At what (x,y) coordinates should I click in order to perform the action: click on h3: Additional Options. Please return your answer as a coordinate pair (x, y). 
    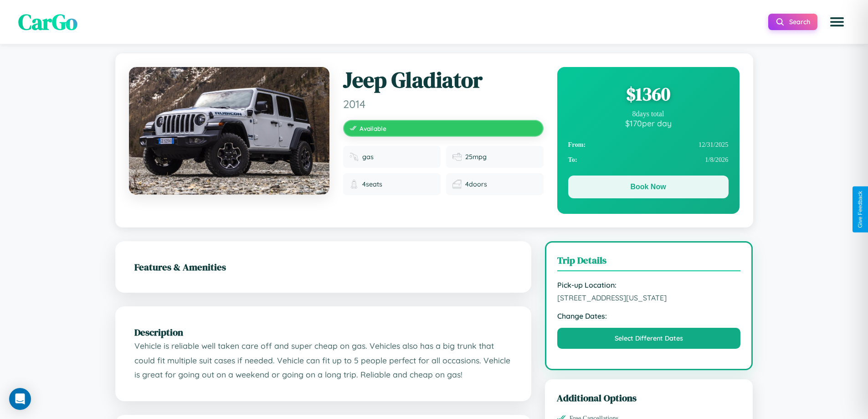
    Looking at the image, I should click on (649, 397).